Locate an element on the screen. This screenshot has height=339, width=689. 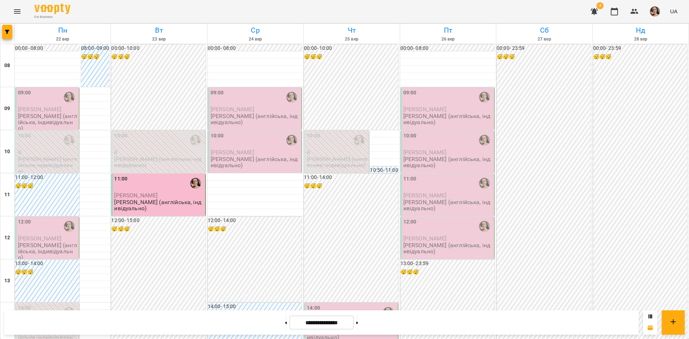
label: 14:00 is located at coordinates (313, 308).